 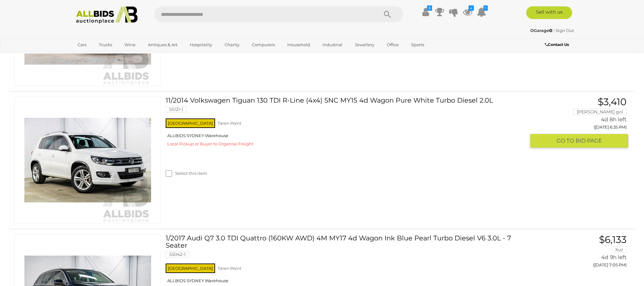 I want to click on a: Office, so click(x=393, y=45).